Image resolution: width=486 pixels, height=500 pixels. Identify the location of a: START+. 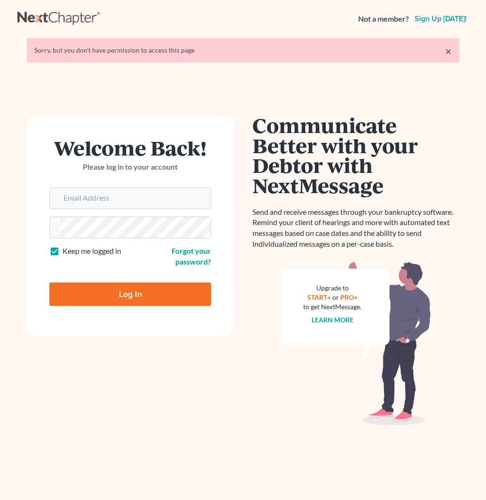
(319, 297).